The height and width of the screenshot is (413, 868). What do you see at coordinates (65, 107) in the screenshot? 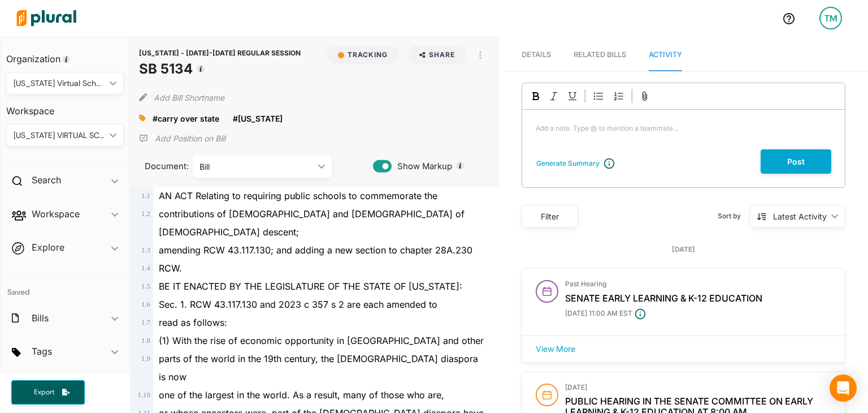
I see `h3: Workspace` at bounding box center [65, 107].